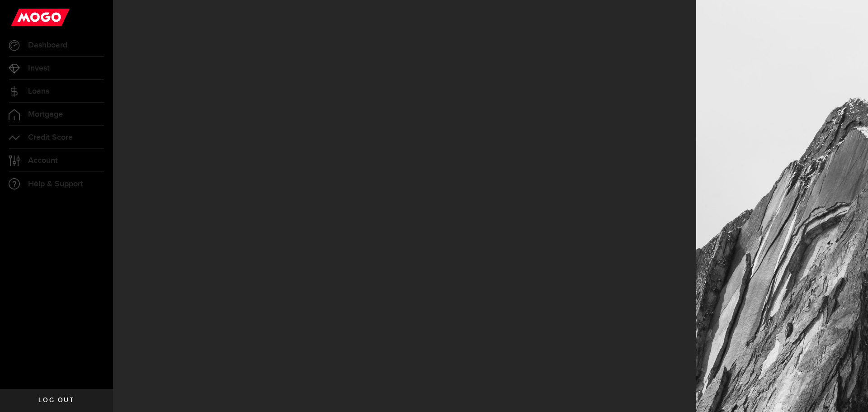  I want to click on span: Dashboard, so click(47, 45).